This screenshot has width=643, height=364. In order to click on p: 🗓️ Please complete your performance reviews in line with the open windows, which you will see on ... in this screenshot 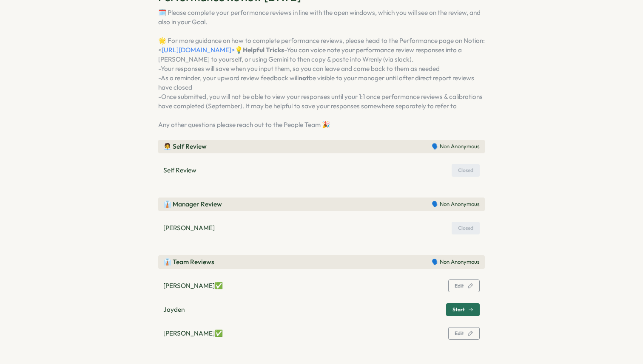, I will do `click(322, 69)`.